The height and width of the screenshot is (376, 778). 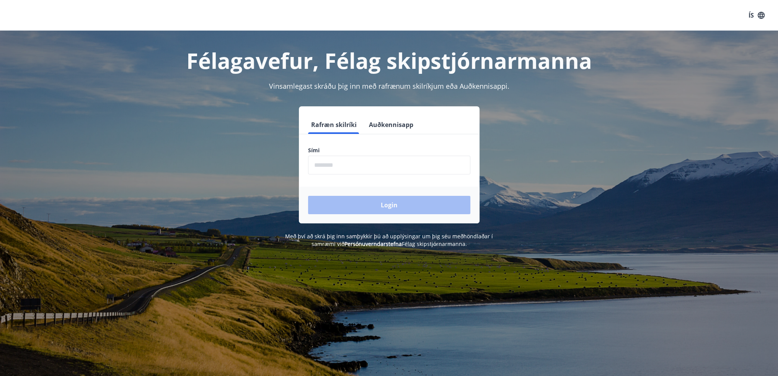 I want to click on span: Með því að skrá þig inn samþykkir þú að upplýsingar um þig séu meðhöndlaðar í samræmi við Félag s..., so click(x=389, y=240).